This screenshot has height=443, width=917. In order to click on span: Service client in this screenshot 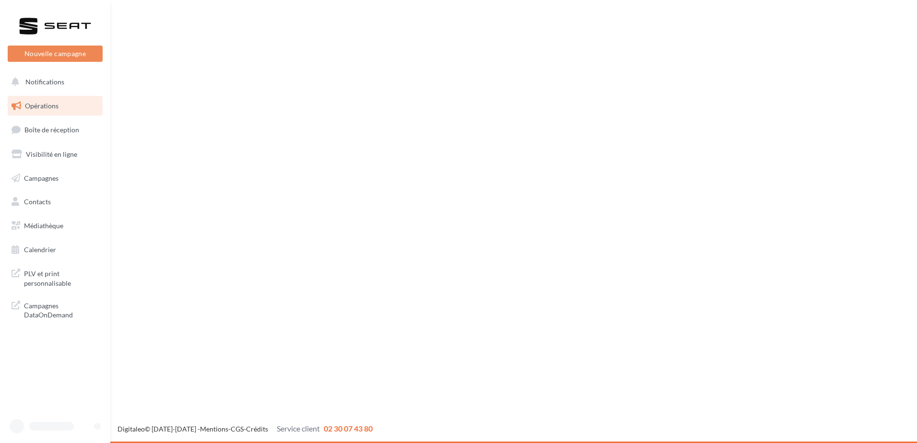, I will do `click(298, 428)`.